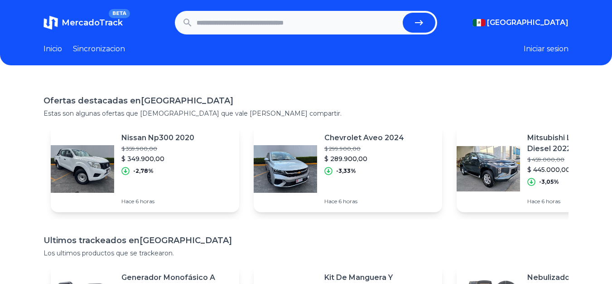 The height and width of the screenshot is (284, 612). Describe the element at coordinates (158, 159) in the screenshot. I see `p: $ 349.900,00` at that location.